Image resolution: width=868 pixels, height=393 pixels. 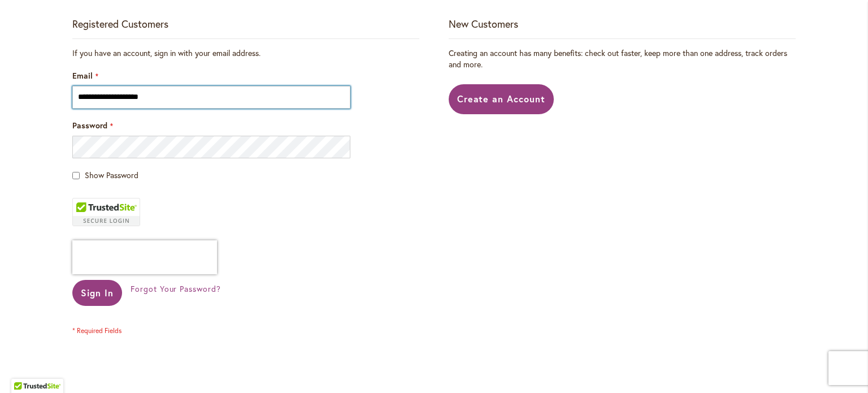 What do you see at coordinates (175, 289) in the screenshot?
I see `span: Forgot Your Password?` at bounding box center [175, 289].